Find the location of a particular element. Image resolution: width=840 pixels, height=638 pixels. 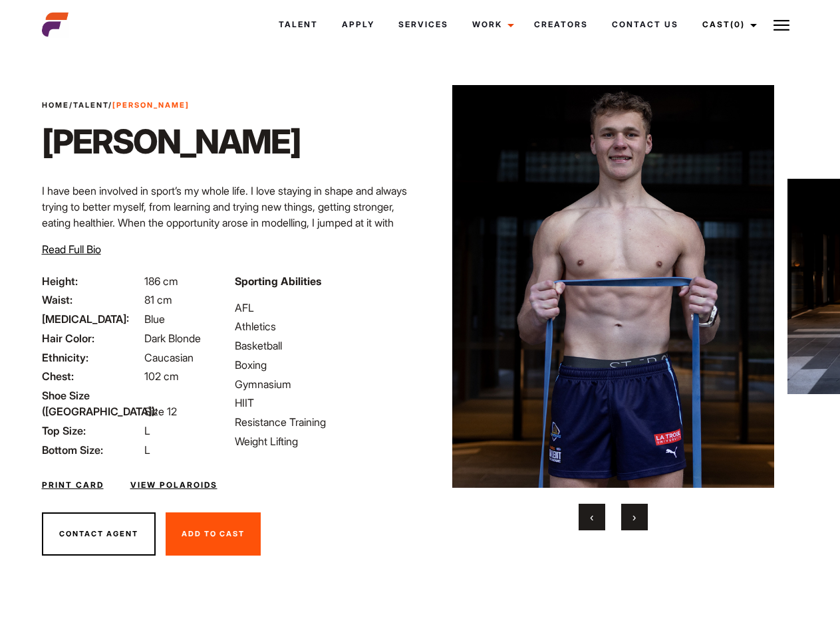

button: Add To Cast is located at coordinates (213, 534).